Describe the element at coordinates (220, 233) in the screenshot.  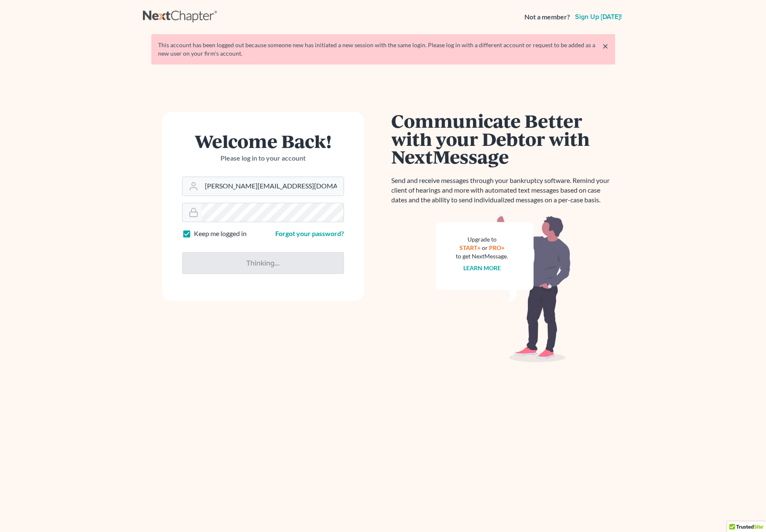
I see `label: Keep me logged in` at that location.